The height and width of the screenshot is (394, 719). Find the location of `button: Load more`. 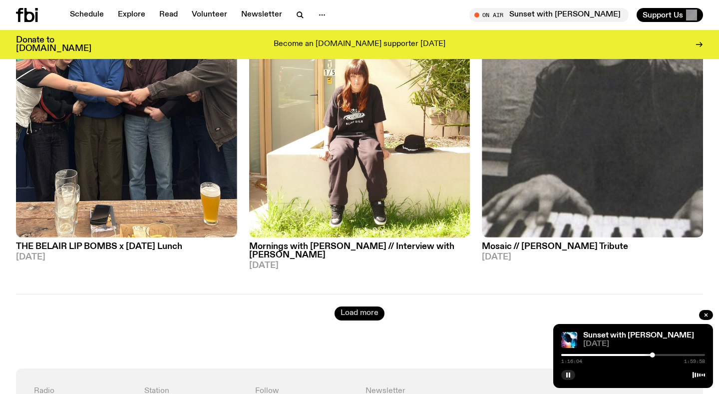

button: Load more is located at coordinates (360, 313).